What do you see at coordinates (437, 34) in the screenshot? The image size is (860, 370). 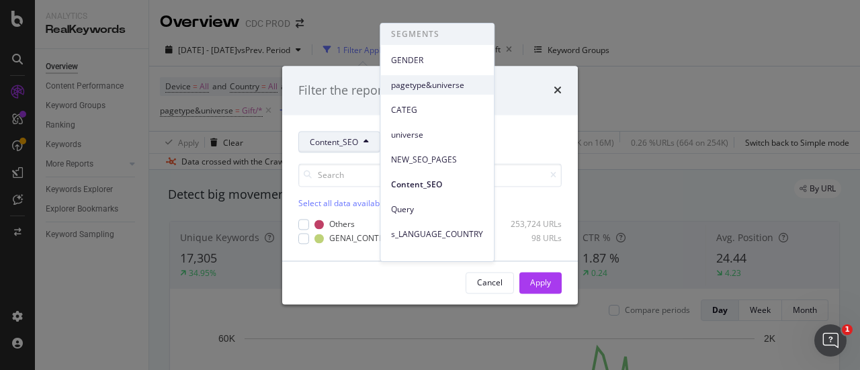 I see `span: SEGMENTS` at bounding box center [437, 34].